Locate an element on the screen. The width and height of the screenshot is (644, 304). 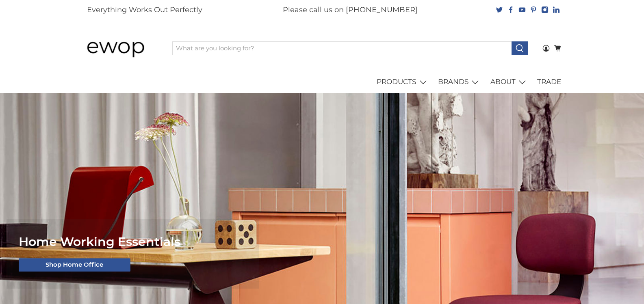
p: Everything Works Out Perfectly is located at coordinates (145, 10).